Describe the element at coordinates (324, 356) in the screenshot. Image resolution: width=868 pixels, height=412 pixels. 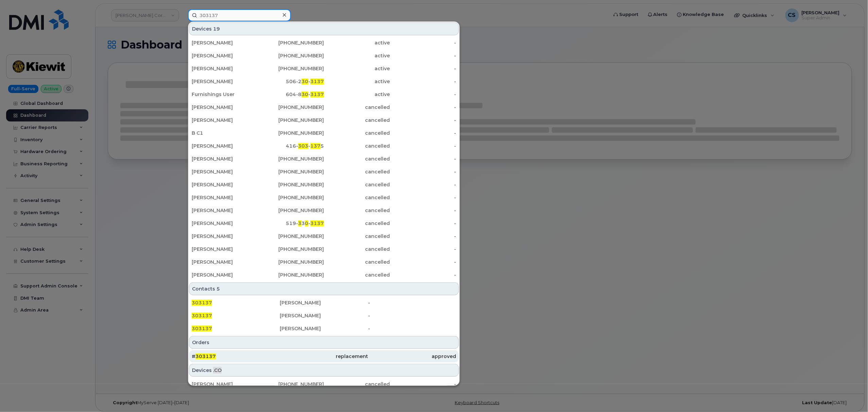
I see `a: #303137replacementapproved` at that location.